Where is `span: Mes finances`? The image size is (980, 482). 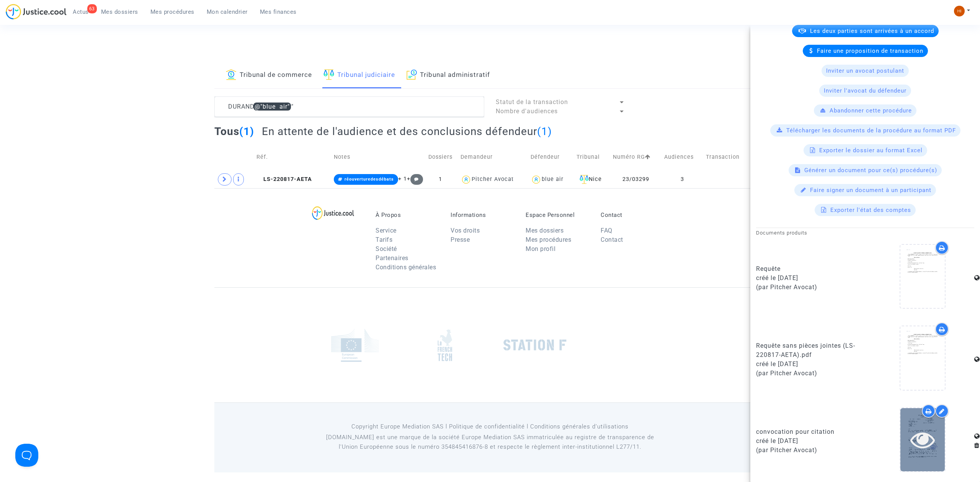 span: Mes finances is located at coordinates (279, 12).